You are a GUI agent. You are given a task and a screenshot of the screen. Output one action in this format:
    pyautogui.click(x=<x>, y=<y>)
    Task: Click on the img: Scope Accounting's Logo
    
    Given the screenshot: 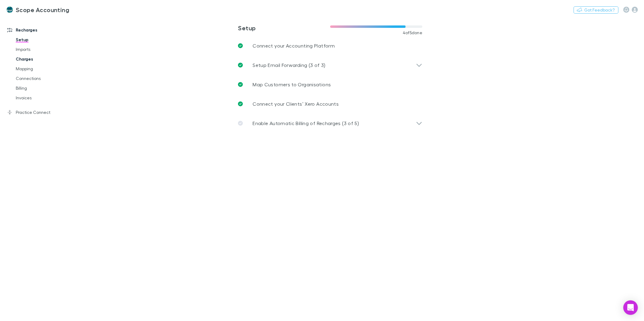 What is the action you would take?
    pyautogui.click(x=10, y=10)
    